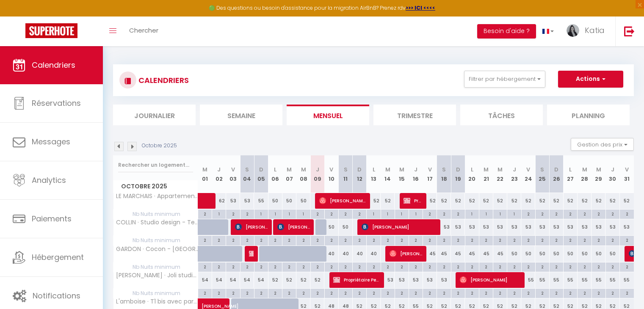 Image resolution: width=644 pixels, height=309 pixels. What do you see at coordinates (241, 115) in the screenshot?
I see `li: Semaine` at bounding box center [241, 115].